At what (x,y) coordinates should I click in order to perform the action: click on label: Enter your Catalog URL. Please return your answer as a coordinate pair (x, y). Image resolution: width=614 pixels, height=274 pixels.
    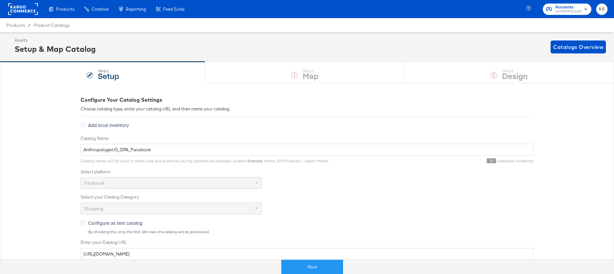
    Looking at the image, I should click on (307, 242).